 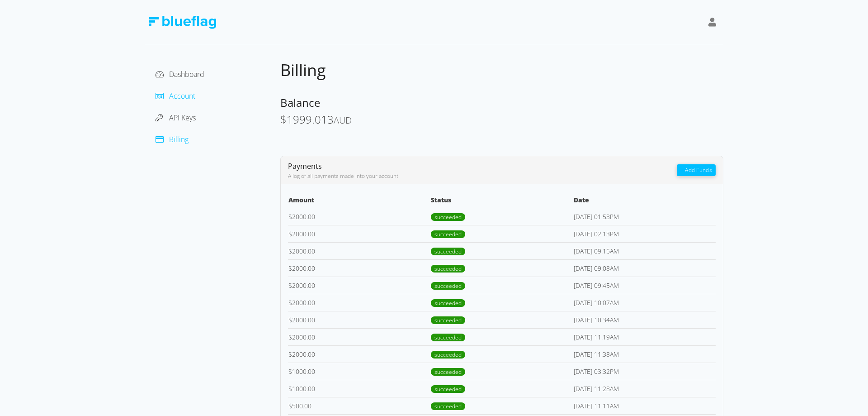 What do you see at coordinates (697, 170) in the screenshot?
I see `button: + Add Funds` at bounding box center [697, 170].